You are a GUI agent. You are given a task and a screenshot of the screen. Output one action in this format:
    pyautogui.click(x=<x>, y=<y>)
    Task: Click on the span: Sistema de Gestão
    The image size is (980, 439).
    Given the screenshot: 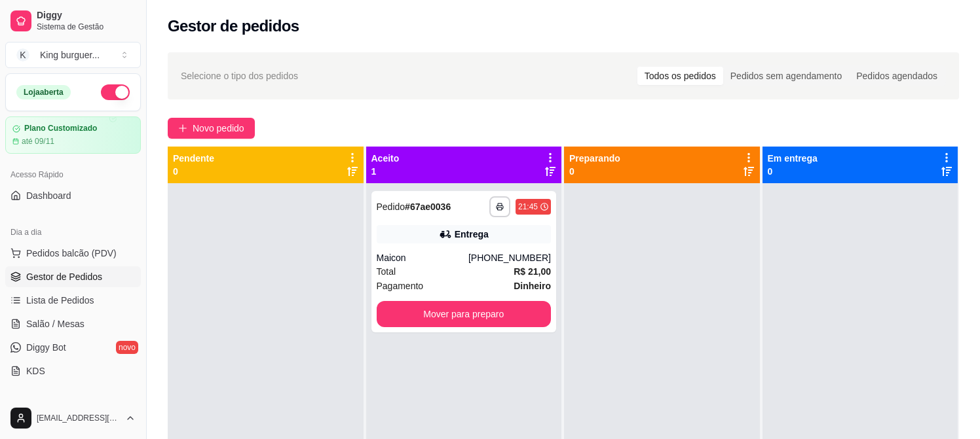 What is the action you would take?
    pyautogui.click(x=86, y=27)
    